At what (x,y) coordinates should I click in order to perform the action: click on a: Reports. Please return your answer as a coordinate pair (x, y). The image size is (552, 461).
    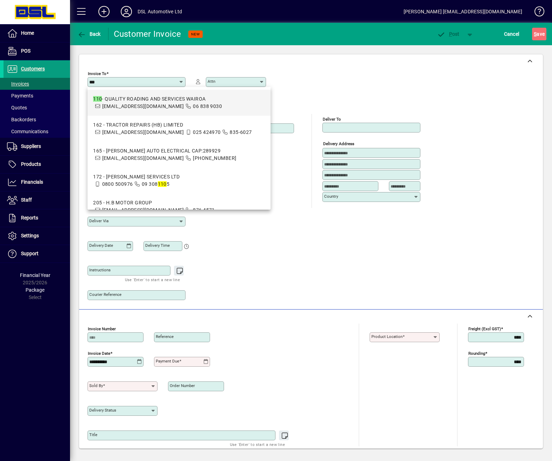
    Looking at the image, I should click on (37, 218).